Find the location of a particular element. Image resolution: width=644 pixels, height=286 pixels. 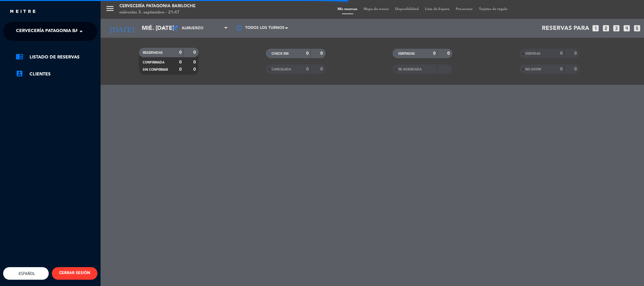

span: Cervecería Patagonia Bariloche is located at coordinates (57, 31).